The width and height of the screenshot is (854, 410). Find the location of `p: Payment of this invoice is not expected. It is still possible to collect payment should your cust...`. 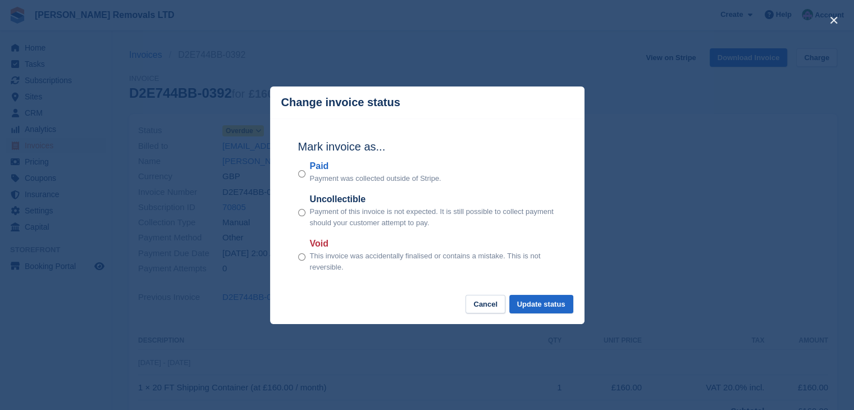

p: Payment of this invoice is not expected. It is still possible to collect payment should your cust... is located at coordinates (433, 217).